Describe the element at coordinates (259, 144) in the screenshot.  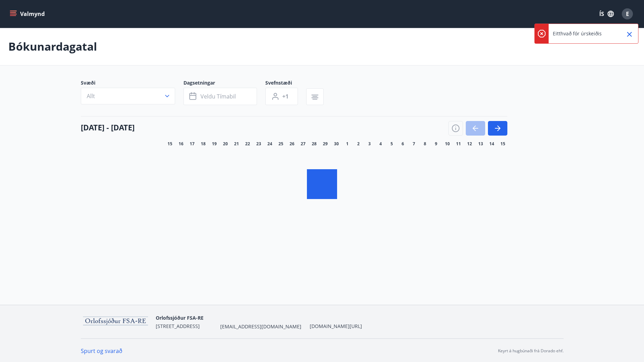
I see `span: 23` at that location.